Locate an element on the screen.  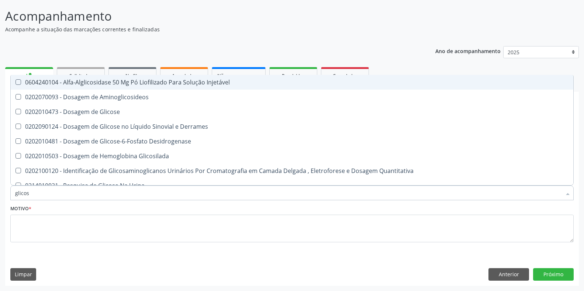
div: person_add is located at coordinates (29, 76).